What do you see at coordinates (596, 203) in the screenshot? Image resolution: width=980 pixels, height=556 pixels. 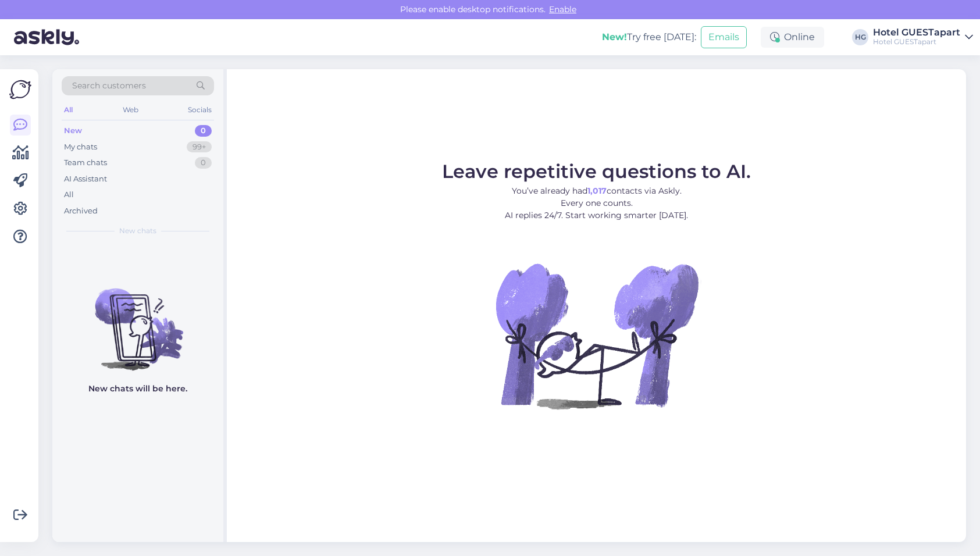 I see `p: You’ve already had contacts via Askly. Every one counts. AI replies 24/7. Start working smarter [...` at bounding box center [596, 203].